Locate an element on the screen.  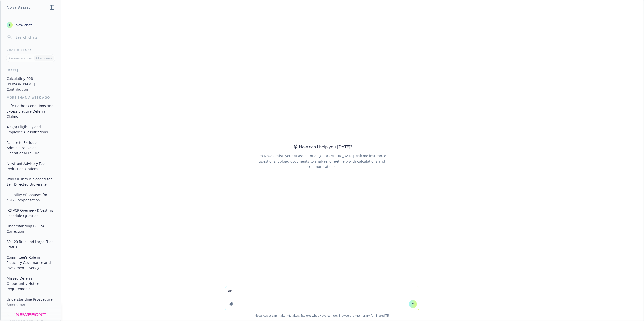
button: Missed Deferral Opportunity Notice Requirements is located at coordinates (30, 284).